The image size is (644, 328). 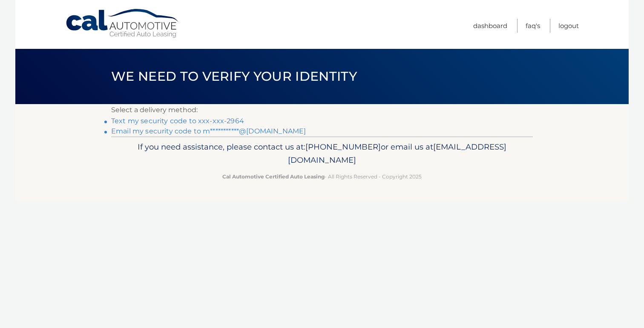 I want to click on span: We need to verify your identity, so click(x=233, y=76).